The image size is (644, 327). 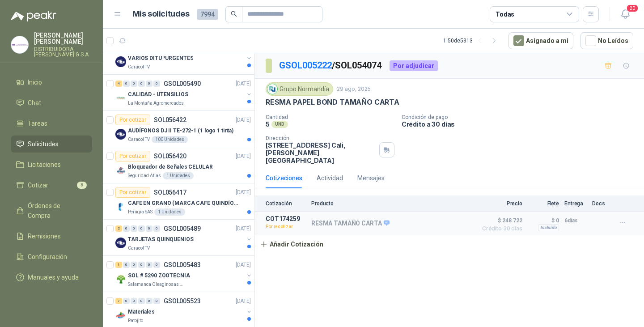 What do you see at coordinates (161, 239) in the screenshot?
I see `p: TARJETAS QUINQUENIOS` at bounding box center [161, 239].